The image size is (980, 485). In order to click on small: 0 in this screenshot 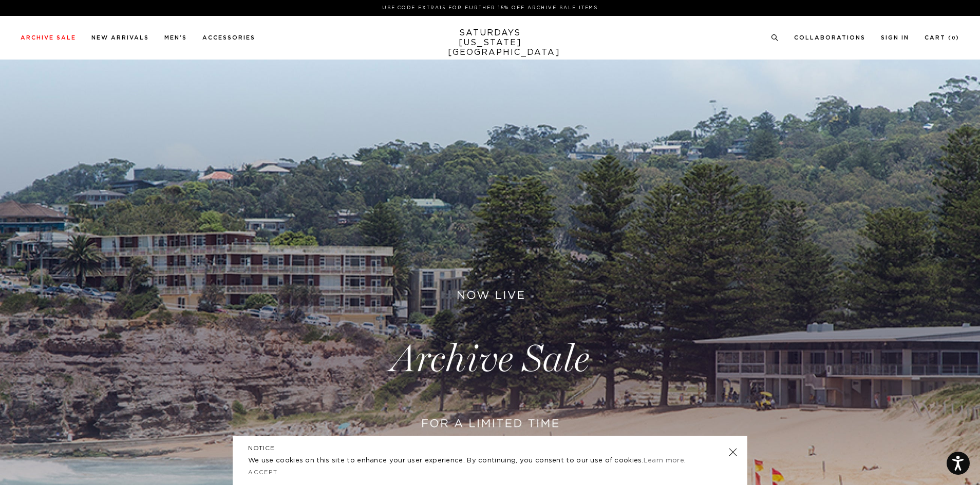, I will do `click(954, 38)`.